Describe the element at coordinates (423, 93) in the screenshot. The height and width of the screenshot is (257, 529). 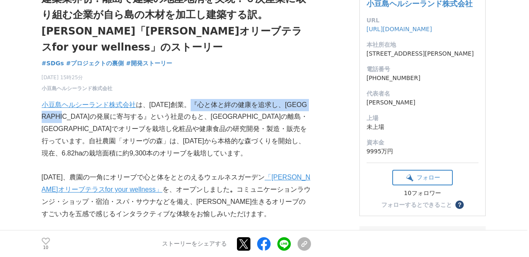
I see `dt: 代表者名` at that location.